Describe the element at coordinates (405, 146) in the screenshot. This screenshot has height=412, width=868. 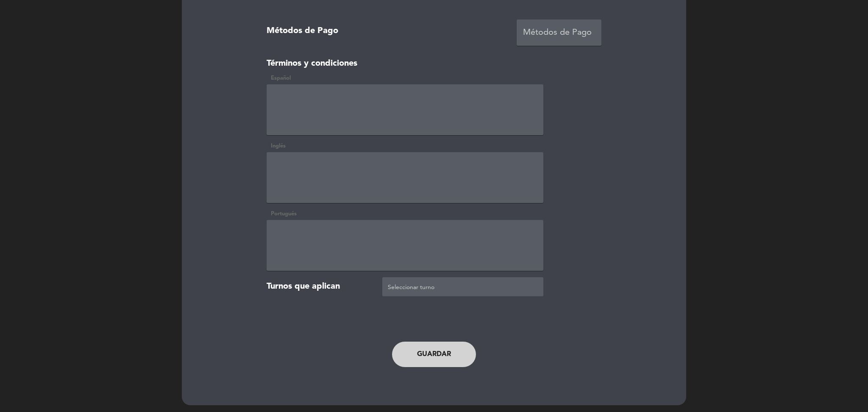
I see `div: Inglés` at that location.